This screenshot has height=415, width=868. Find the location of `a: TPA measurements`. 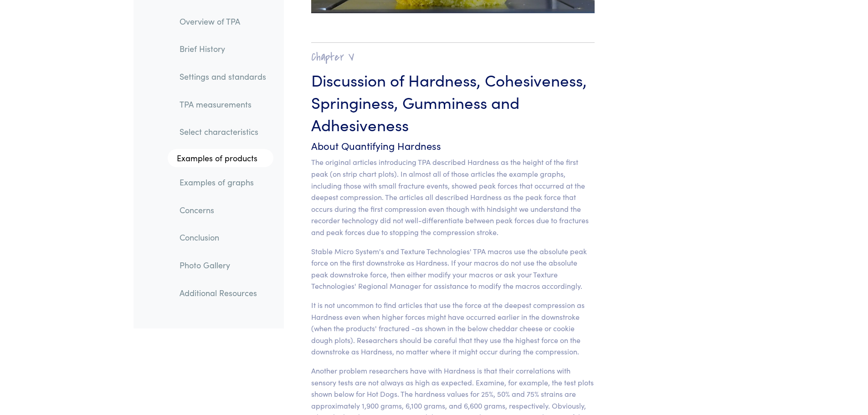

a: TPA measurements is located at coordinates (222, 105).